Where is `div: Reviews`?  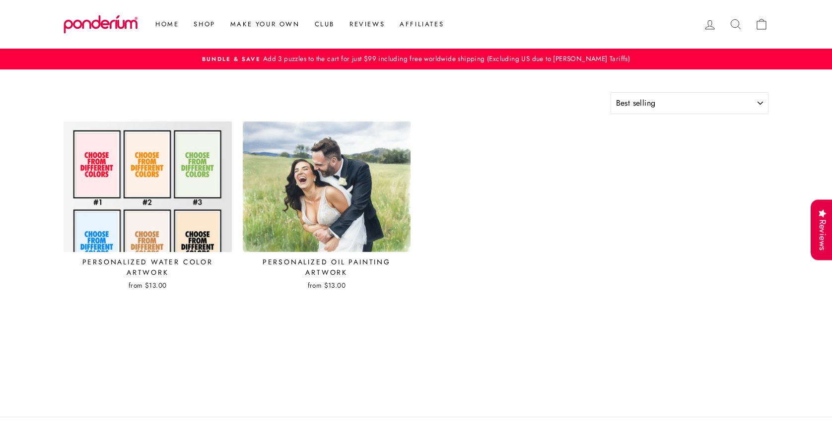 div: Reviews is located at coordinates (821, 230).